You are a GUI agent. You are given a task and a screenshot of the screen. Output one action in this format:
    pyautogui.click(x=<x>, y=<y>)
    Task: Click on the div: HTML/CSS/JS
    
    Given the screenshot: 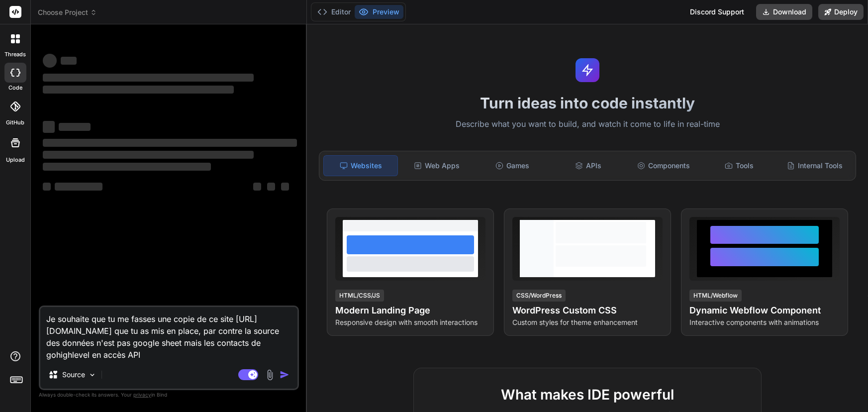 What is the action you would take?
    pyautogui.click(x=359, y=296)
    